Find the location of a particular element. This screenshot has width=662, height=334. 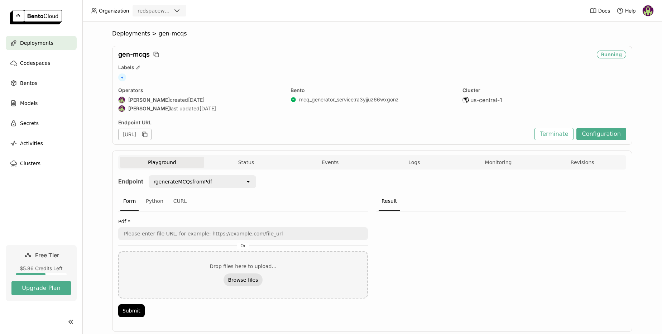

div: created is located at coordinates (200, 100).